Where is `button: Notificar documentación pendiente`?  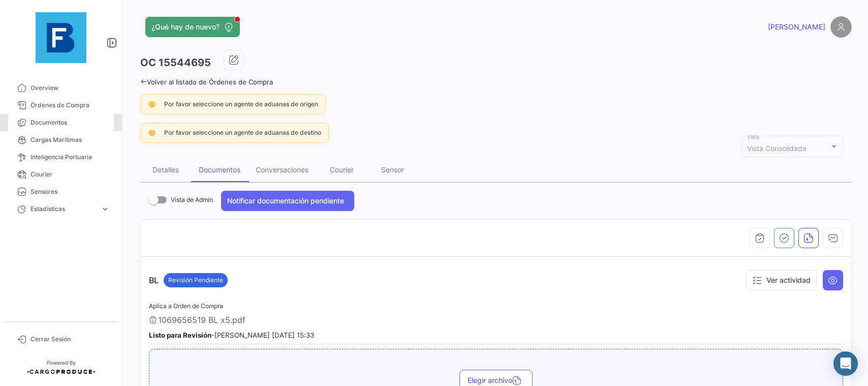 button: Notificar documentación pendiente is located at coordinates (288, 201).